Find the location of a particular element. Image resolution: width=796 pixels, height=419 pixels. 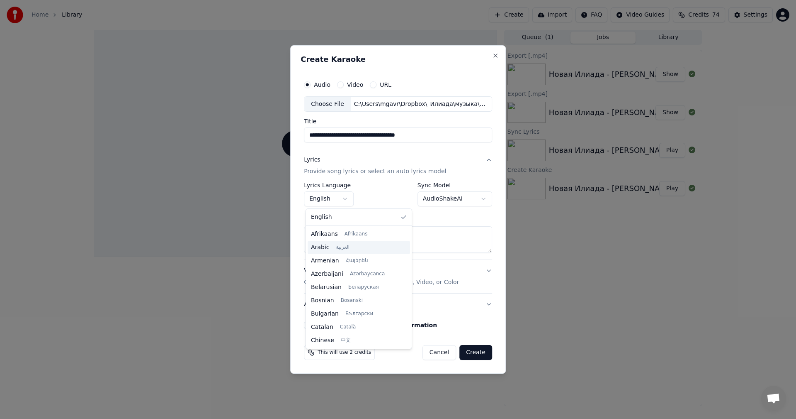

span: Հայերեն is located at coordinates (357, 260).